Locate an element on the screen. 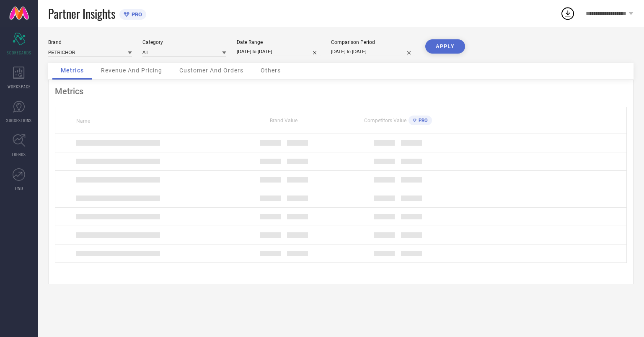 The height and width of the screenshot is (337, 644). span: Brand Value is located at coordinates (283, 121).